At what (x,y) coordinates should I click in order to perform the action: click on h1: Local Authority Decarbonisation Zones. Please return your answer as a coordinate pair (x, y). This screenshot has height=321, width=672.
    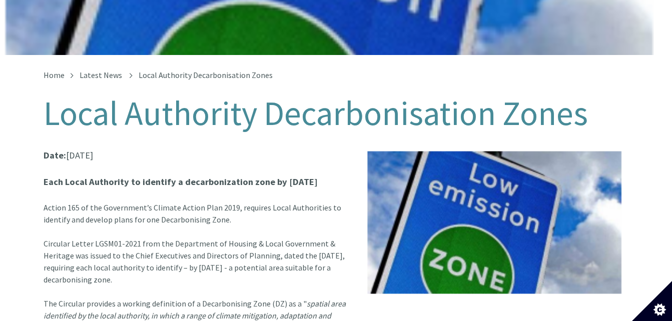
    Looking at the image, I should click on (336, 114).